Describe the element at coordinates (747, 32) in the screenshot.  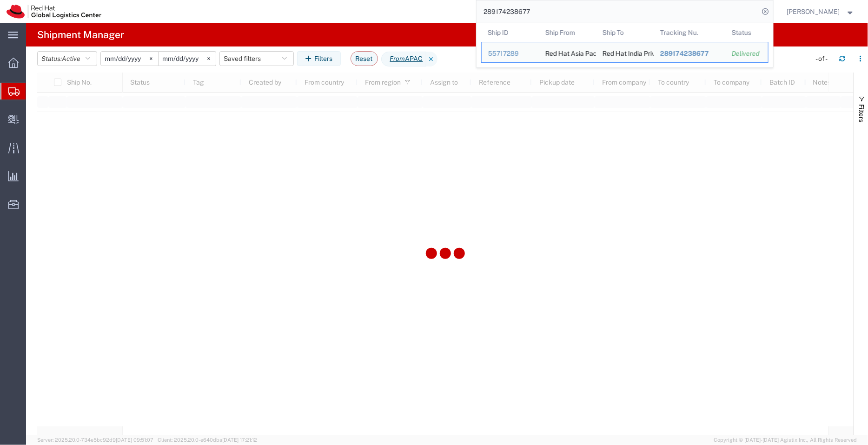
I see `th: Status` at that location.